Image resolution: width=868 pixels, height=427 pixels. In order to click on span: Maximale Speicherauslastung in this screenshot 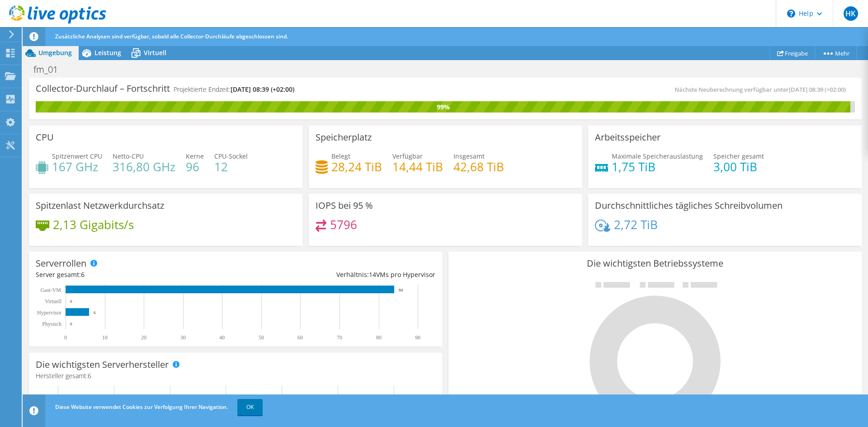, I will do `click(657, 156)`.